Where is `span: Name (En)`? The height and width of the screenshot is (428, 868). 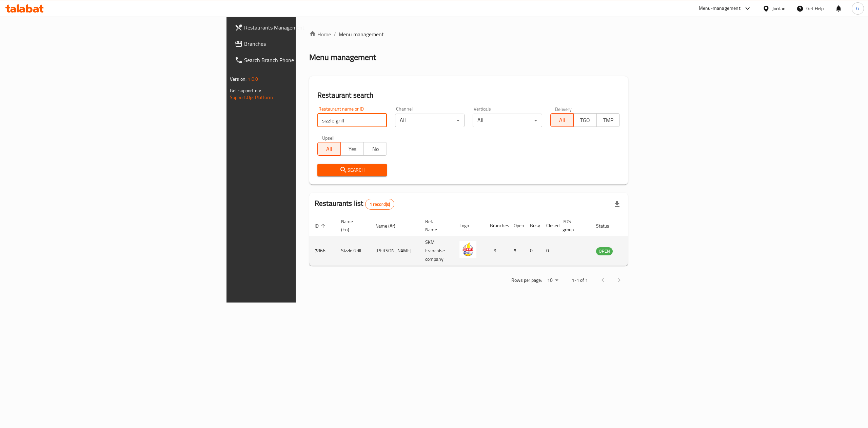
span: Name (En) is located at coordinates (351, 226).